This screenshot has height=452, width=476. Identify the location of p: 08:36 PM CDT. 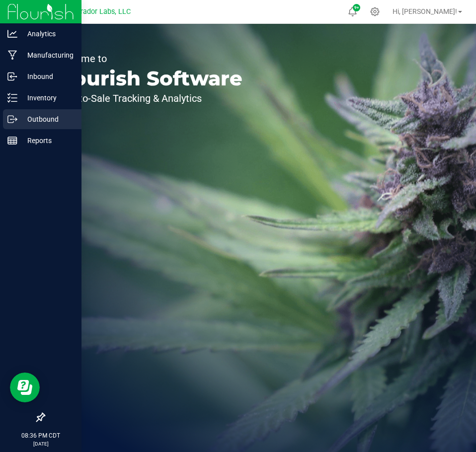
(41, 436).